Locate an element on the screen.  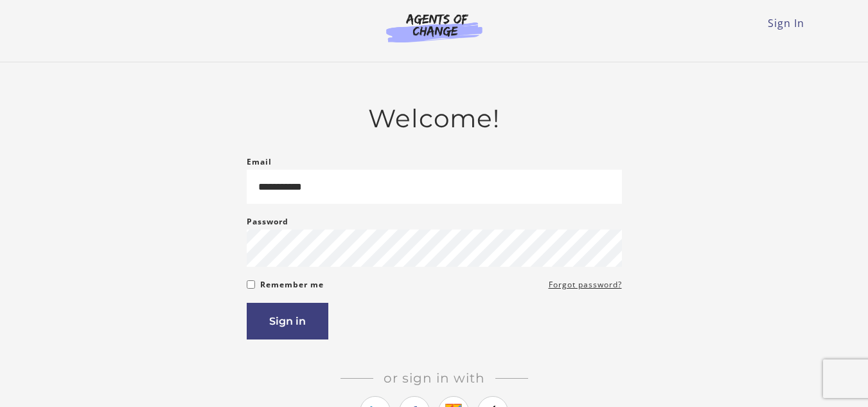
span: Or sign in with is located at coordinates (434, 377).